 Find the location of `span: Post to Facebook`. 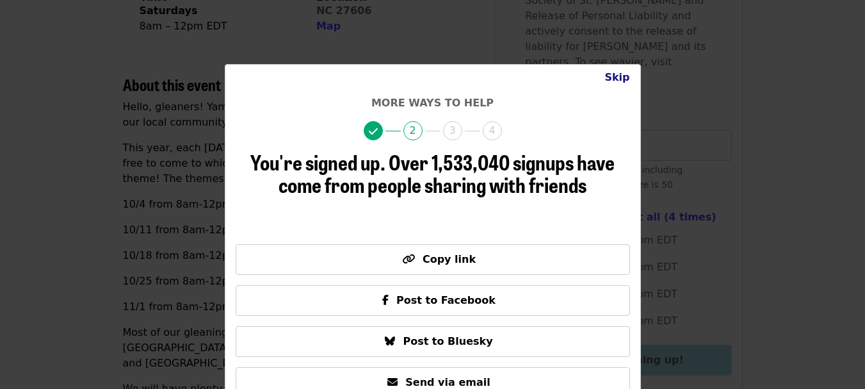

span: Post to Facebook is located at coordinates (446, 300).